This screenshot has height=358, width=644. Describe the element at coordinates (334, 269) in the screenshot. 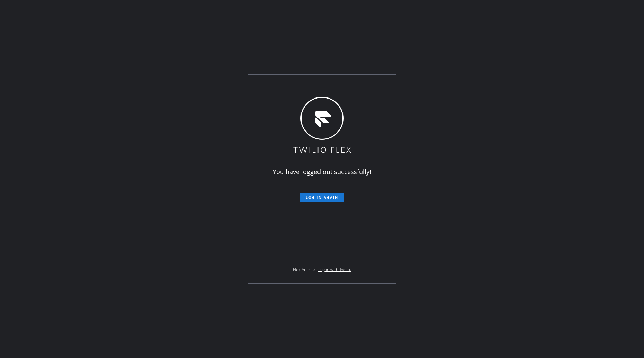

I see `a: Log in with Twilio.` at that location.